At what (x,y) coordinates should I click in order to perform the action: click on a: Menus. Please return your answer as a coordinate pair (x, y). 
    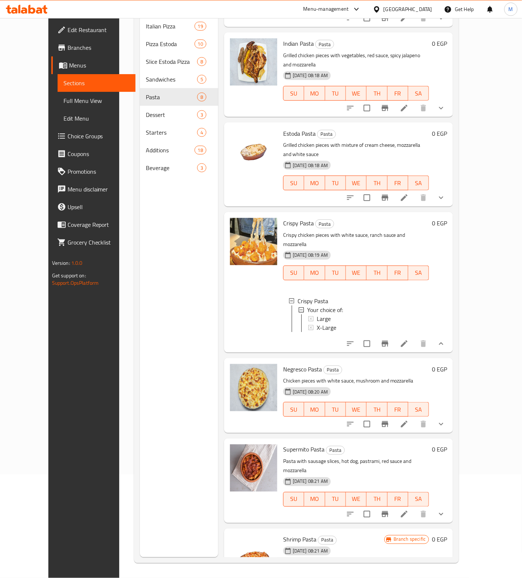
    Looking at the image, I should click on (93, 65).